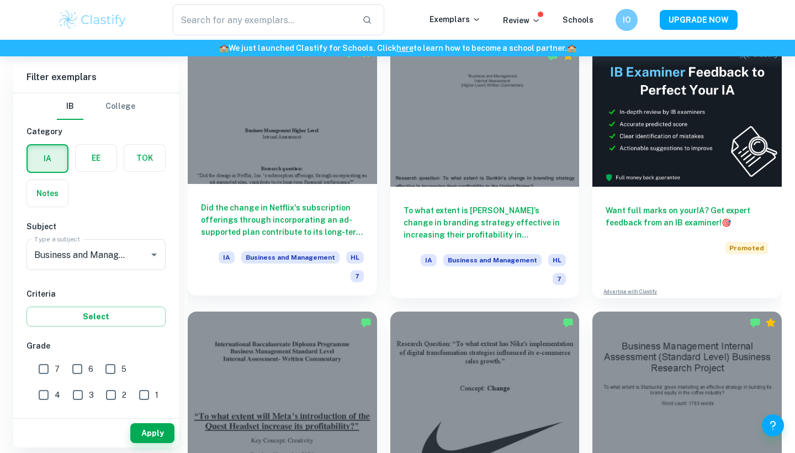 The width and height of the screenshot is (795, 453). I want to click on button: Notes, so click(47, 193).